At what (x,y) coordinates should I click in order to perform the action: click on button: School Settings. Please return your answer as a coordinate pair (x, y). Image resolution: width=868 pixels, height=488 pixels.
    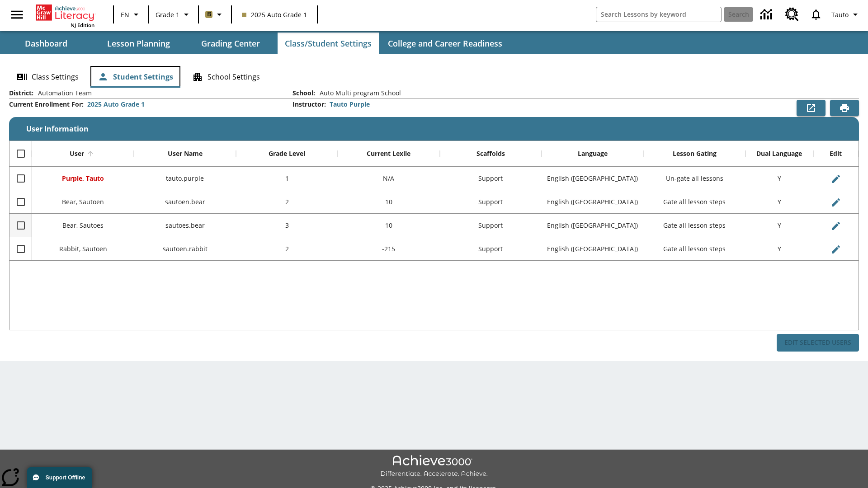
    Looking at the image, I should click on (226, 77).